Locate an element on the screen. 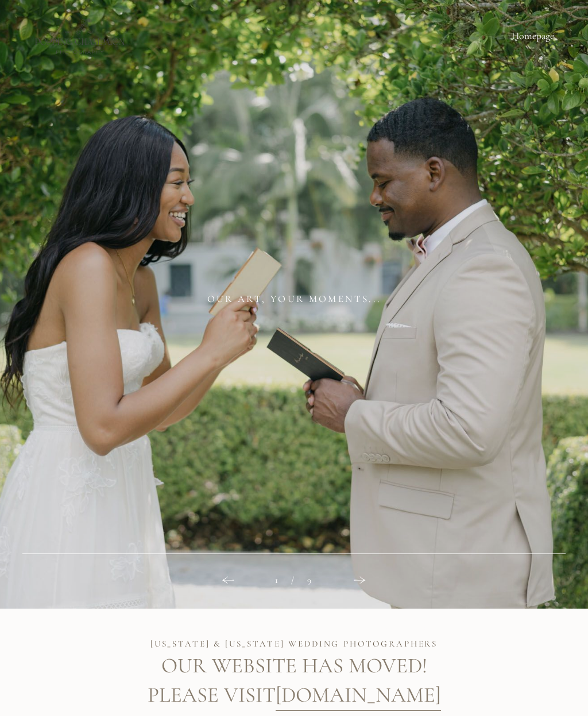 Image resolution: width=588 pixels, height=716 pixels. a: OUR WEBSITE HAS MOVED! PLEASE VISIT is located at coordinates (290, 681).